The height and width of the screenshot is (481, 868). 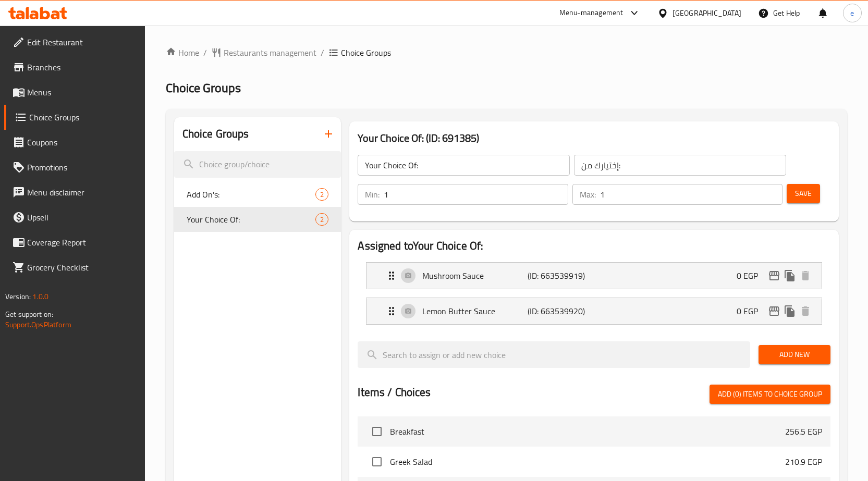 What do you see at coordinates (75, 117) in the screenshot?
I see `a: Choice Groups` at bounding box center [75, 117].